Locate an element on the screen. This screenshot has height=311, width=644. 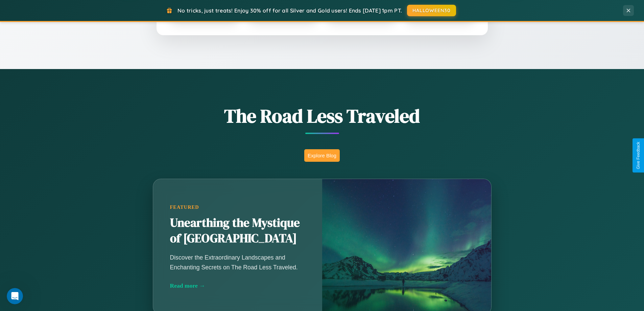
div: Read more → is located at coordinates (237, 285).